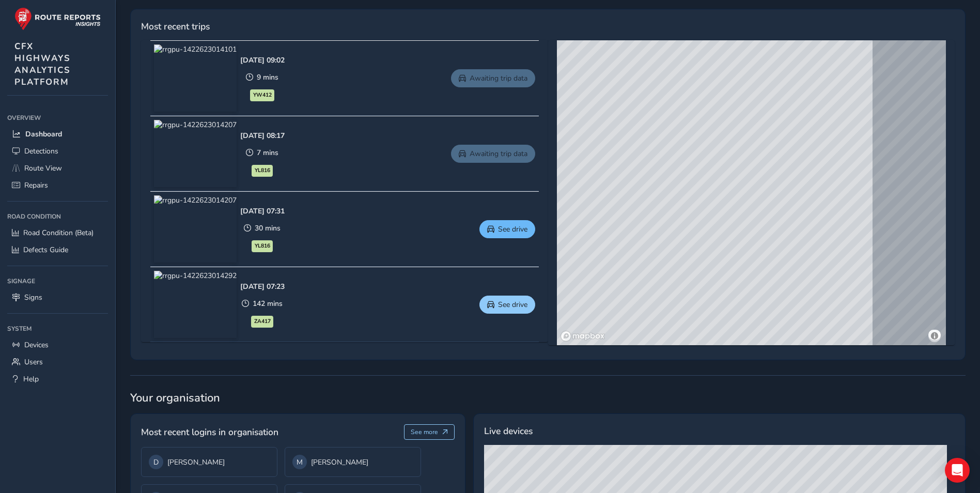 This screenshot has width=980, height=493. I want to click on span: See more, so click(424, 432).